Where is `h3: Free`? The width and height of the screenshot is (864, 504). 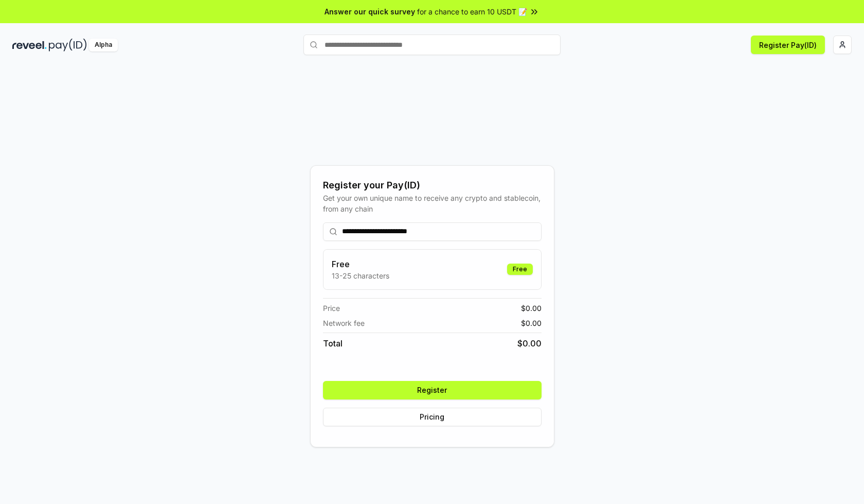
h3: Free is located at coordinates (361, 264).